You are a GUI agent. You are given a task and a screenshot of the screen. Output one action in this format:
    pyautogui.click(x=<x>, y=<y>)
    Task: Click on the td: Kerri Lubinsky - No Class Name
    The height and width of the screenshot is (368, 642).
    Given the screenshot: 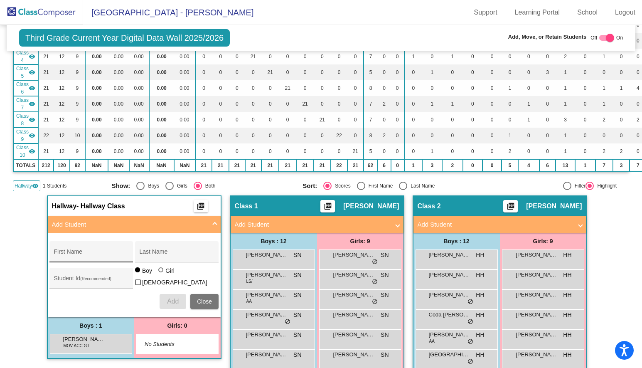 What is the action you would take?
    pyautogui.click(x=26, y=151)
    